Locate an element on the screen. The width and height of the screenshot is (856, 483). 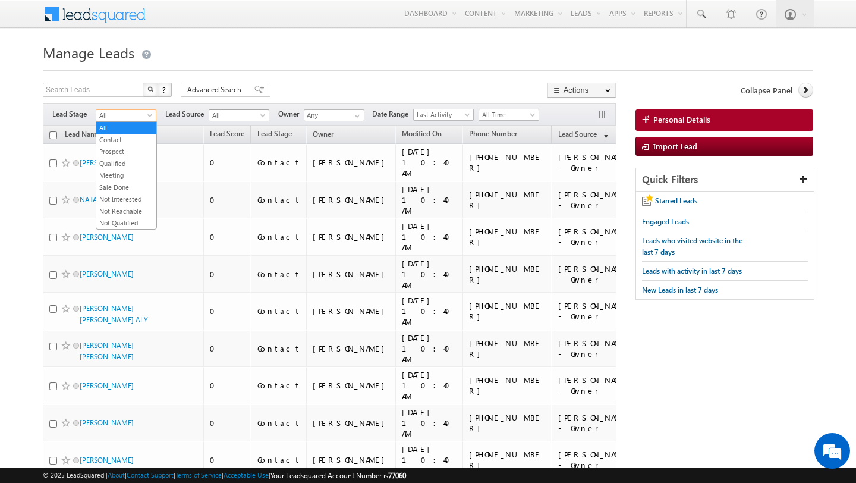
a: Terms of Service is located at coordinates (198, 474).